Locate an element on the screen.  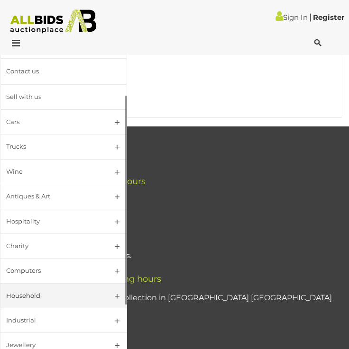
div: Charity is located at coordinates (52, 246).